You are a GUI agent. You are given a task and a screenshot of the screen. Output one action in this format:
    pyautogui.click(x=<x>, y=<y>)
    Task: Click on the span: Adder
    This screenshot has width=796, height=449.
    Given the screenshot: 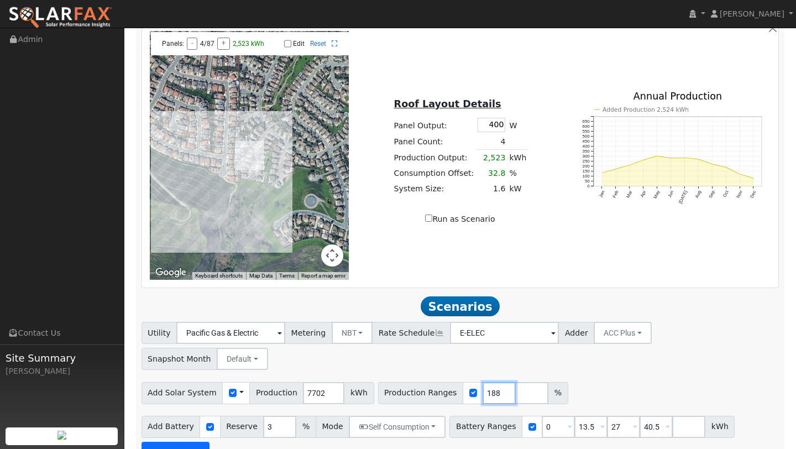 What is the action you would take?
    pyautogui.click(x=576, y=333)
    